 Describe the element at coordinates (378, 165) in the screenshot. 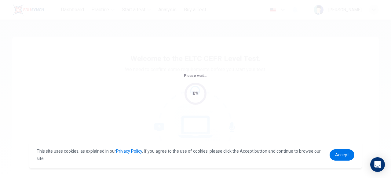

I see `div: Open Intercom Messenger` at that location.